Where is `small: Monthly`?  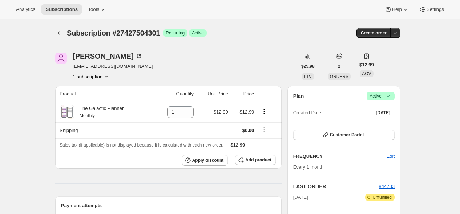
small: Monthly is located at coordinates (87, 116).